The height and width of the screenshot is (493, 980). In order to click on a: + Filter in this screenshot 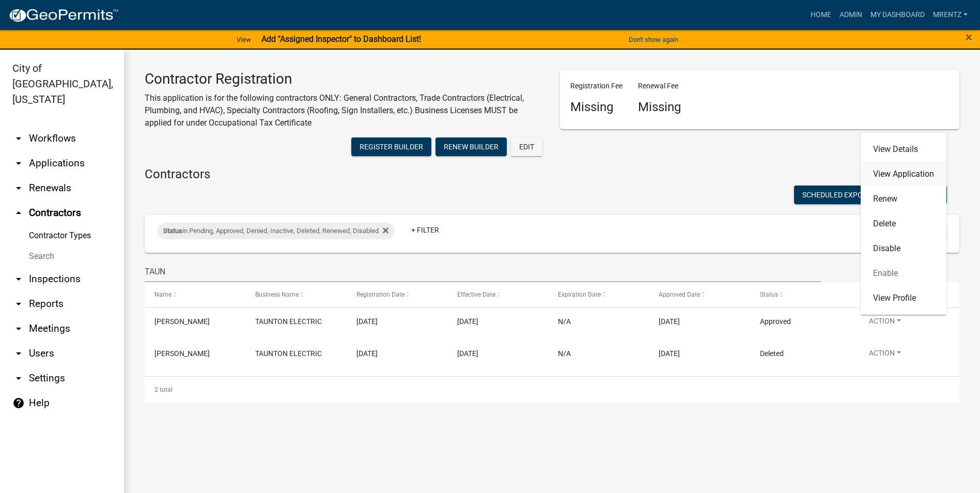, I will do `click(425, 230)`.